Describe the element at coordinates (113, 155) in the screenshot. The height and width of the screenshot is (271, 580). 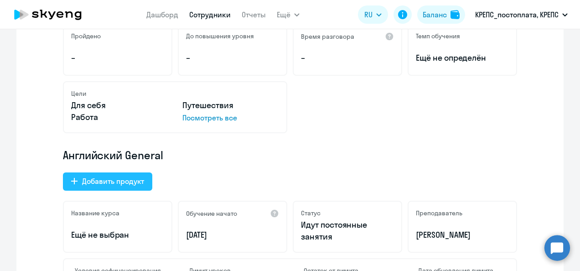
I see `span: Английский General` at that location.